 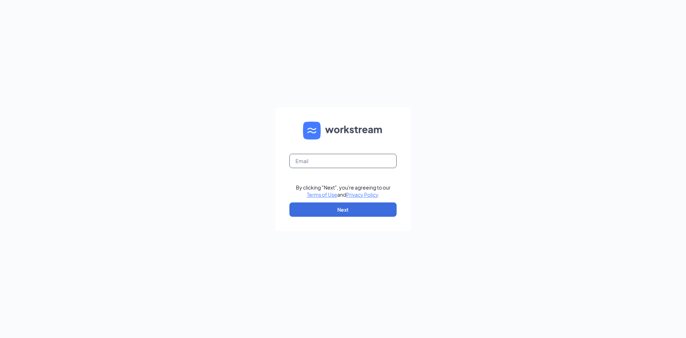 What do you see at coordinates (343, 130) in the screenshot?
I see `img: WS logo and Workstream text` at bounding box center [343, 130].